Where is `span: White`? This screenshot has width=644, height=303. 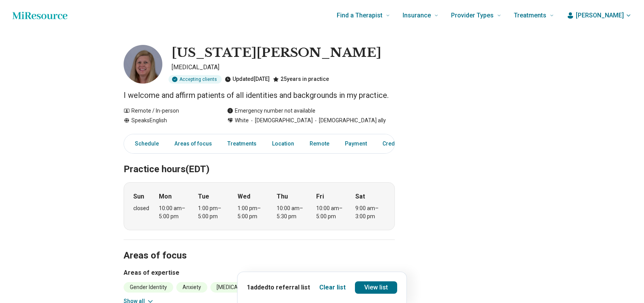
span: White is located at coordinates (242, 120).